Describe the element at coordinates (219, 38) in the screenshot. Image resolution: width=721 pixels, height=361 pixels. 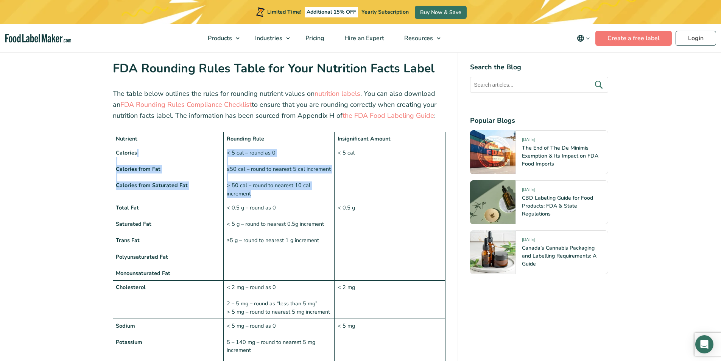
I see `span: Products` at that location.